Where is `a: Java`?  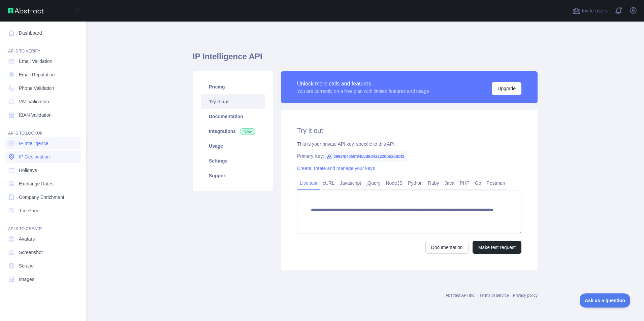
a: Java is located at coordinates (449, 183).